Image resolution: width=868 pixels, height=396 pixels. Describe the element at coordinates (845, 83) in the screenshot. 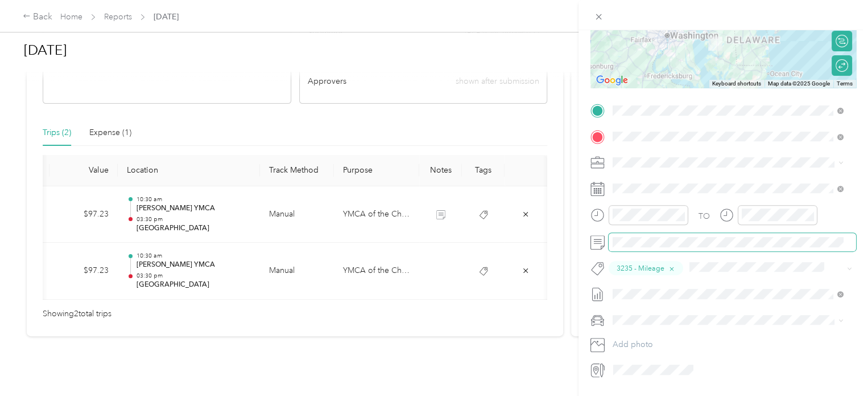

I see `a: Terms (opens in new tab)` at that location.